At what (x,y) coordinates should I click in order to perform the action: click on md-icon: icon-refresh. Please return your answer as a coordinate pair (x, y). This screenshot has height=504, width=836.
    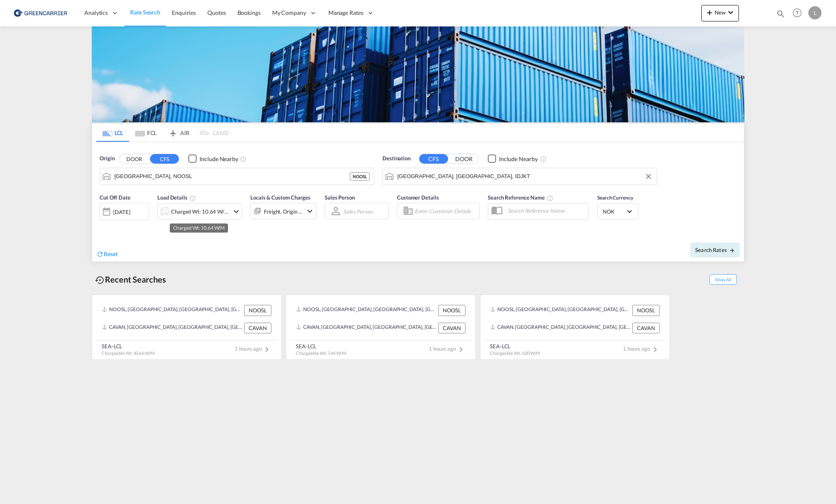
    Looking at the image, I should click on (100, 254).